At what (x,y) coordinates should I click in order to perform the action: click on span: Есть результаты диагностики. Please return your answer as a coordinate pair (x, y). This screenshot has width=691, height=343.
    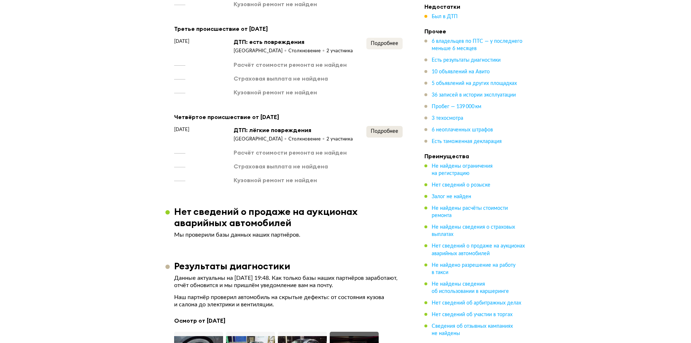
    Looking at the image, I should click on (466, 60).